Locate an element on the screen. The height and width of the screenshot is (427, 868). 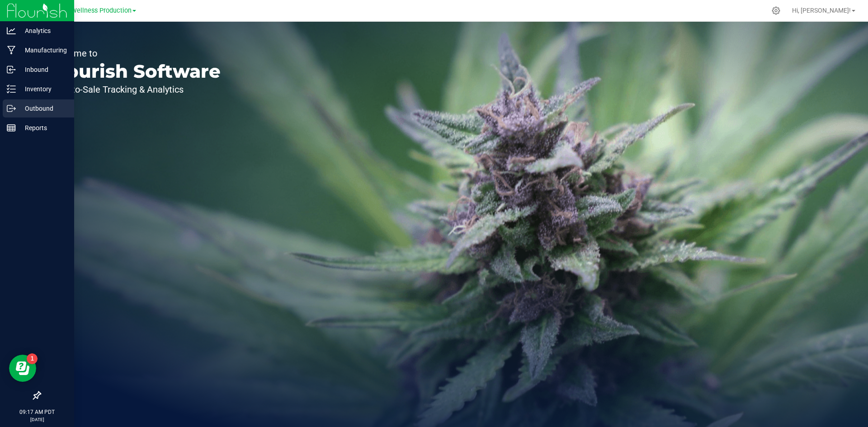
p: Reports is located at coordinates (43, 128).